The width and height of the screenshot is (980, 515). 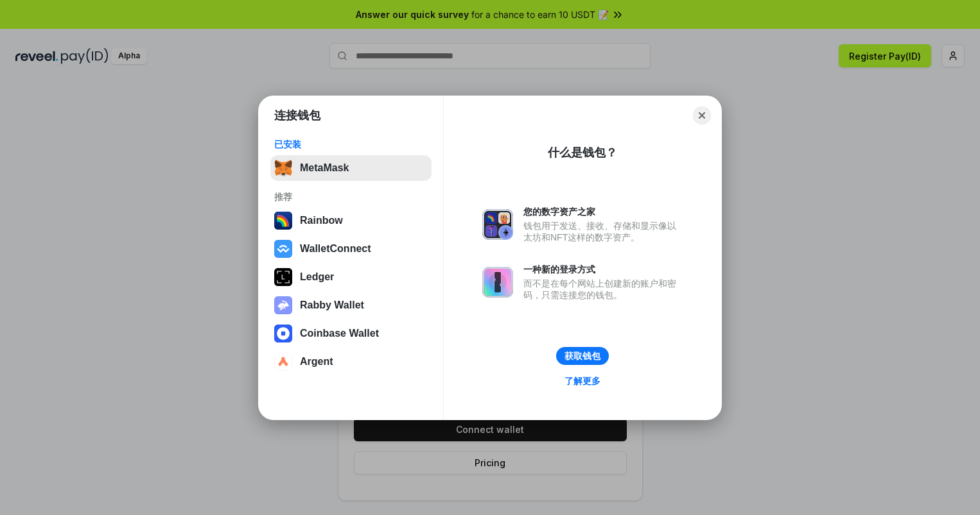 What do you see at coordinates (351, 197) in the screenshot?
I see `div: 推荐` at bounding box center [351, 197].